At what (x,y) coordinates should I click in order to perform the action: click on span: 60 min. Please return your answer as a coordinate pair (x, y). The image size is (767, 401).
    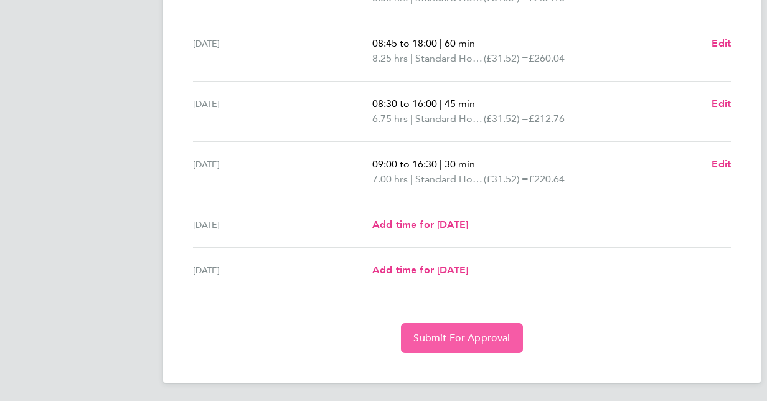
    Looking at the image, I should click on (459, 43).